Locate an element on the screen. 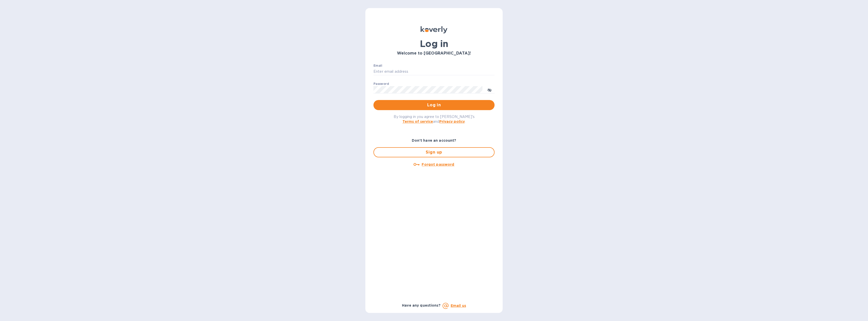 The height and width of the screenshot is (321, 868). span: Log in is located at coordinates (434, 105).